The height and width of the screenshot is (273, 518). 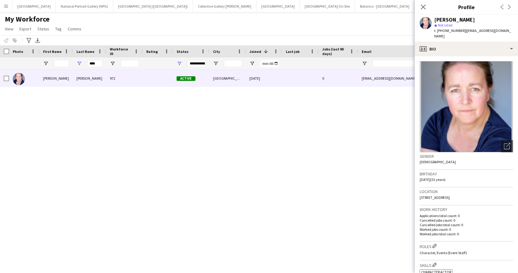 What do you see at coordinates (270, 63) in the screenshot?
I see `input: Joined Filter Input` at bounding box center [270, 63].